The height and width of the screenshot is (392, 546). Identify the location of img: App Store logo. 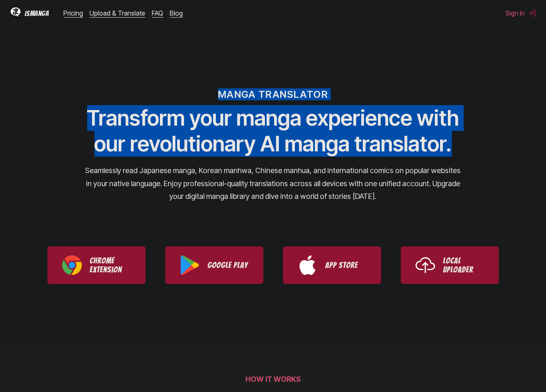
(307, 265).